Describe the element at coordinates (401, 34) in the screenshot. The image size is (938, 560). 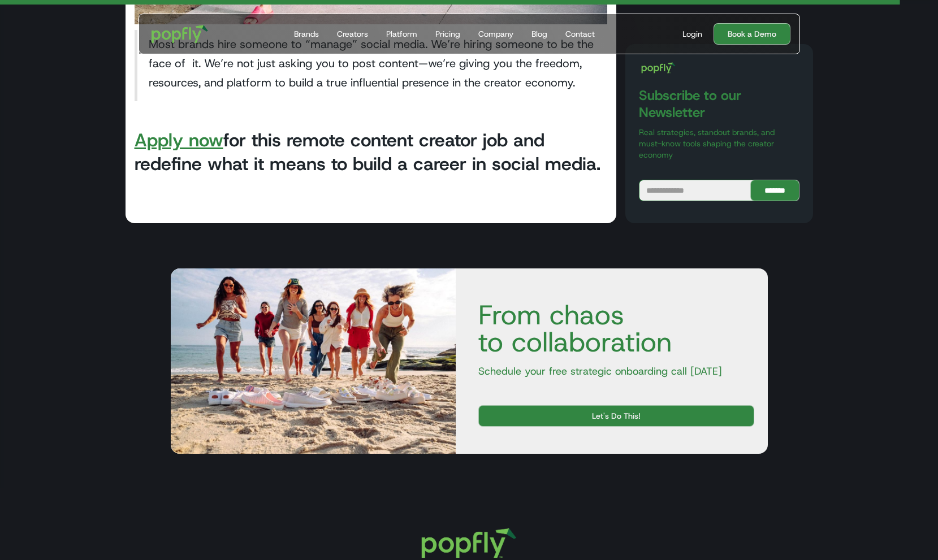
I see `a: Platform` at that location.